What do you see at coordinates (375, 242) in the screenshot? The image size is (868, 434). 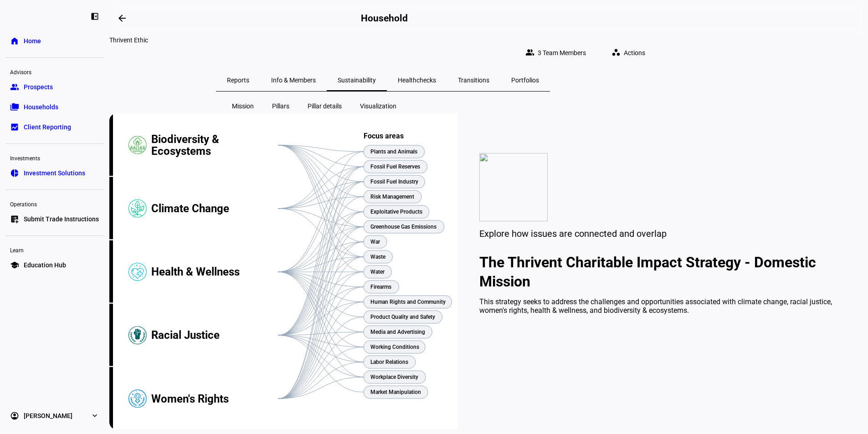 I see `text: War` at bounding box center [375, 242].